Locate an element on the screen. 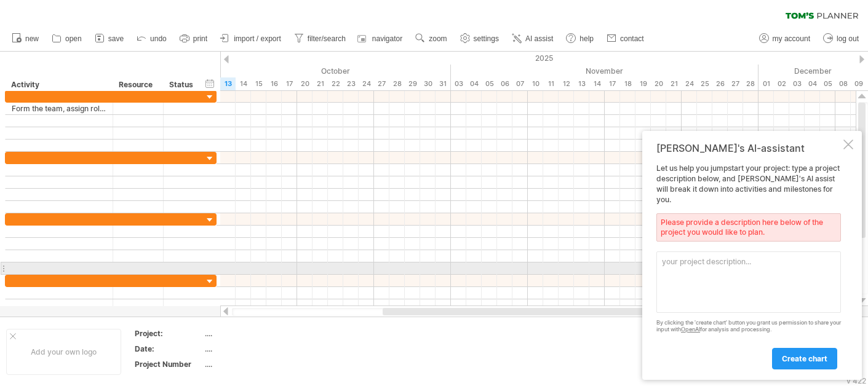 The width and height of the screenshot is (868, 386). div: Wednesday, 3 December 2025 is located at coordinates (797, 83).